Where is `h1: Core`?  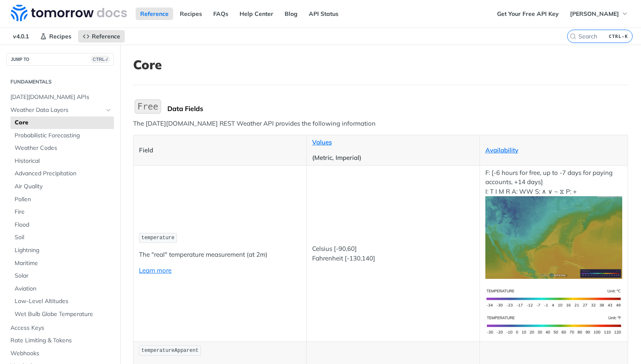 h1: Core is located at coordinates (381, 64).